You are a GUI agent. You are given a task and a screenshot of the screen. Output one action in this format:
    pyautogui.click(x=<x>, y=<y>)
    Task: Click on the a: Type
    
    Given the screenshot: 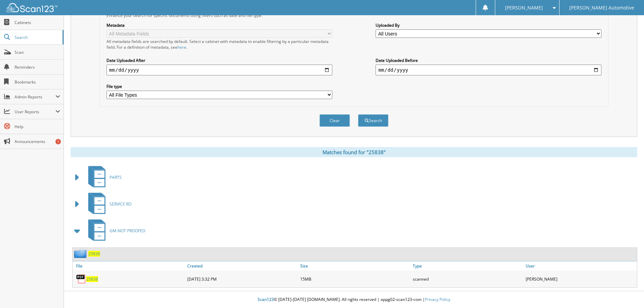 What is the action you would take?
    pyautogui.click(x=467, y=266)
    